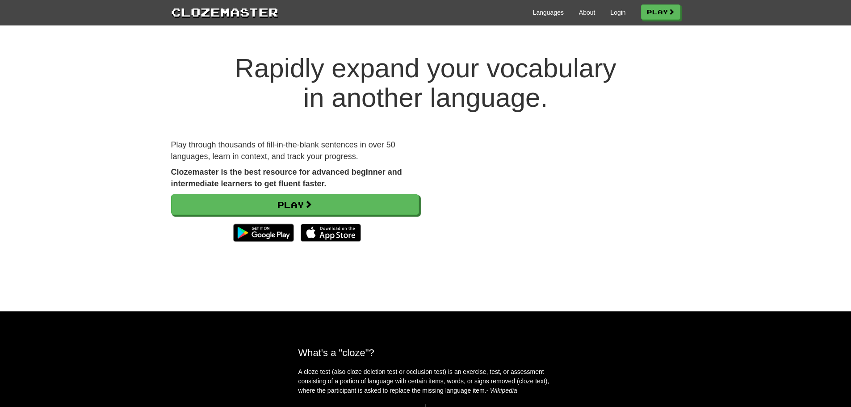 The width and height of the screenshot is (851, 407). What do you see at coordinates (502, 391) in the screenshot?
I see `em: - Wikipedia` at bounding box center [502, 391].